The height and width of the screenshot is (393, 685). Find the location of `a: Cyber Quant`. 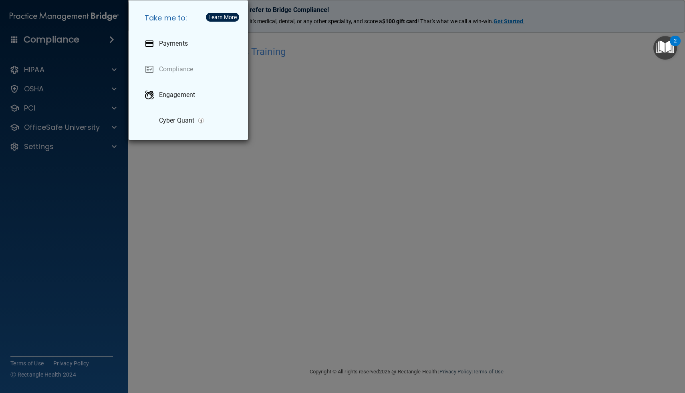

a: Cyber Quant is located at coordinates (190, 121).